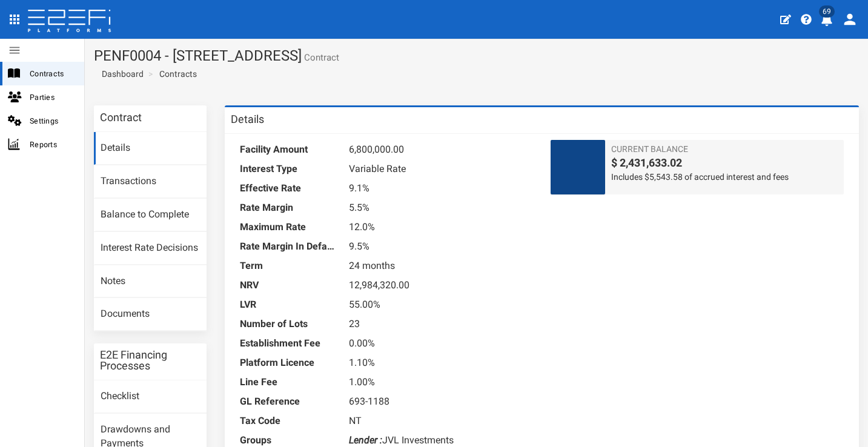 The width and height of the screenshot is (868, 447). Describe the element at coordinates (150, 182) in the screenshot. I see `a: Transactions` at that location.